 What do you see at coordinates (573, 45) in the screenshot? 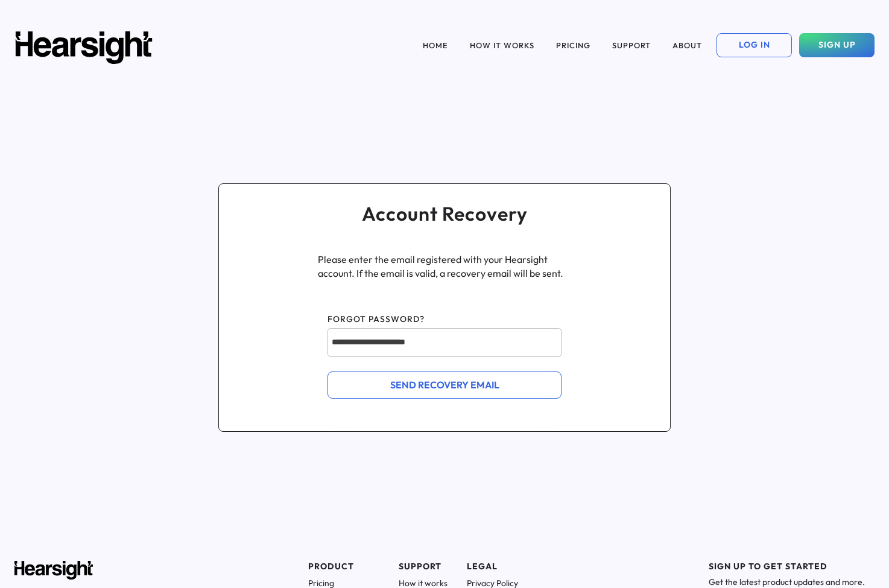
I see `button: PRICING` at bounding box center [573, 45].